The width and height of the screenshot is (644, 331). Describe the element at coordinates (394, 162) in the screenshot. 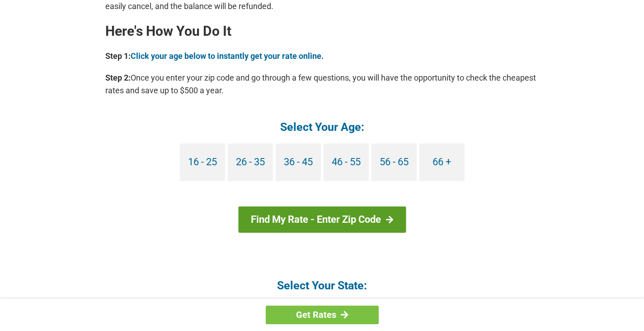

I see `a: 56 - 65` at that location.